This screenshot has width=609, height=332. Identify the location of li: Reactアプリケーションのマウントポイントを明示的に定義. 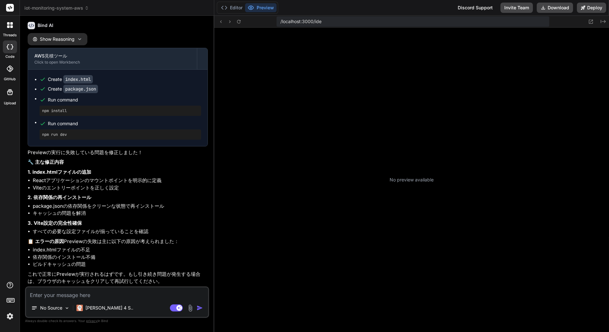
(120, 181).